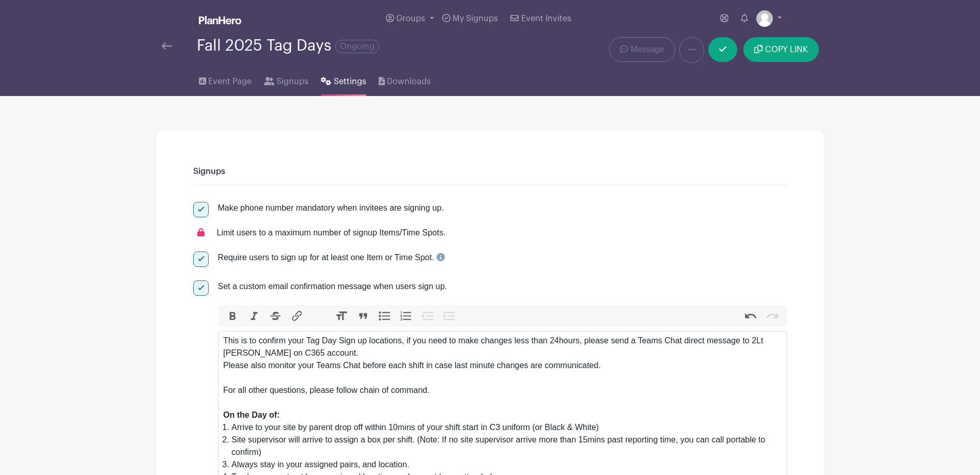  I want to click on span: COPY LINK, so click(786, 50).